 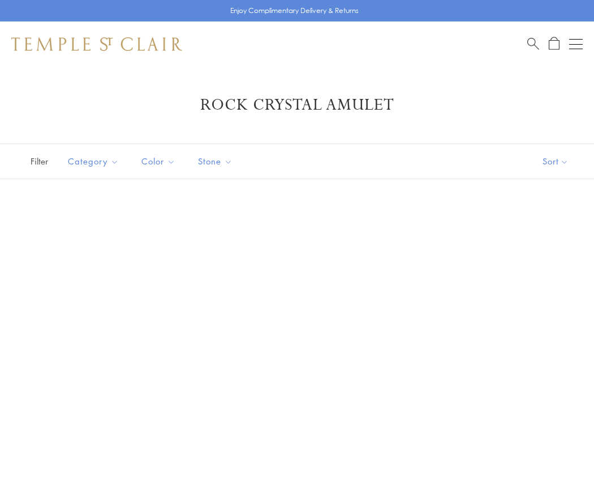 I want to click on button: Stone, so click(x=215, y=161).